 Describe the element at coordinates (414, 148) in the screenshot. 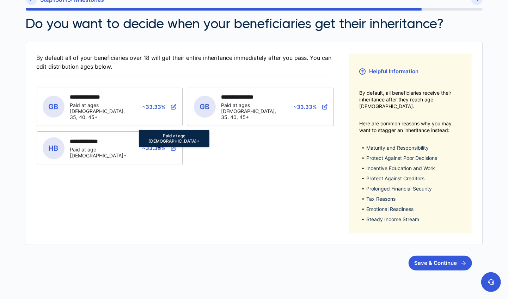

I see `span: Maturity and Responsibility` at that location.